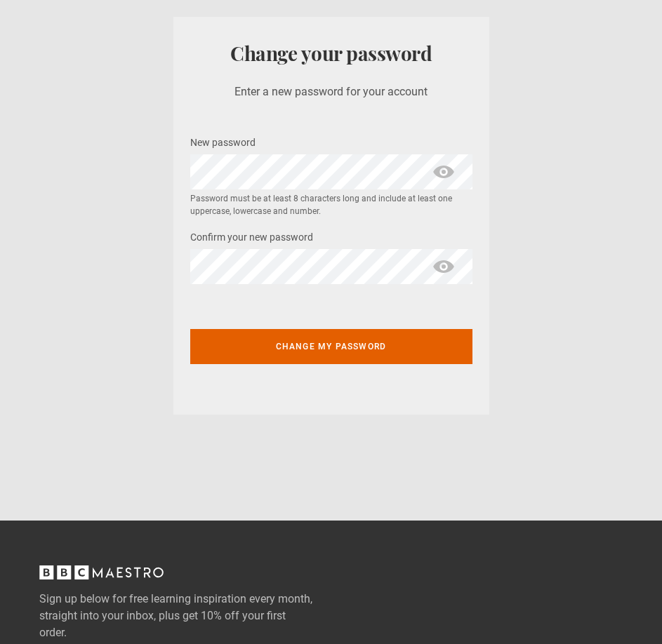 The height and width of the screenshot is (644, 662). I want to click on label: New password, so click(222, 143).